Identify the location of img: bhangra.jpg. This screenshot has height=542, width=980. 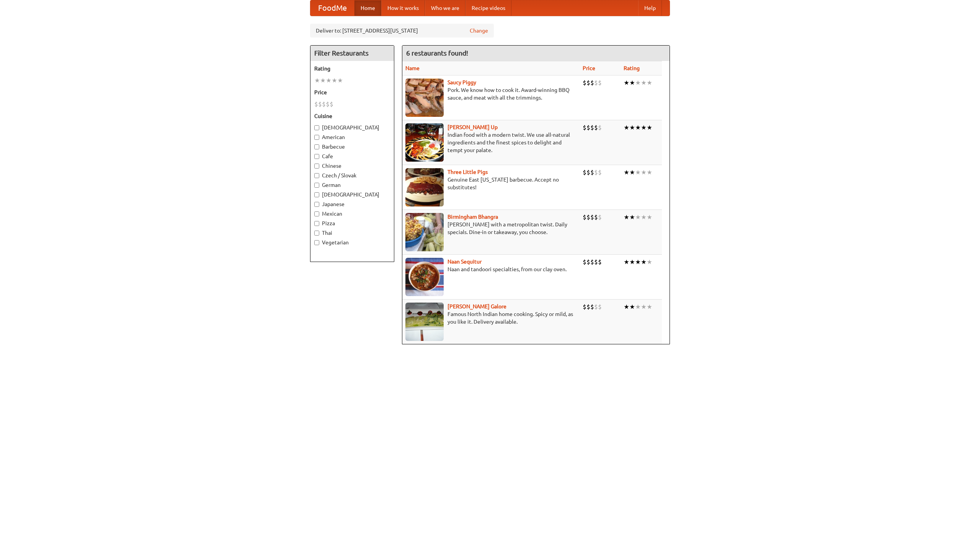
(425, 232).